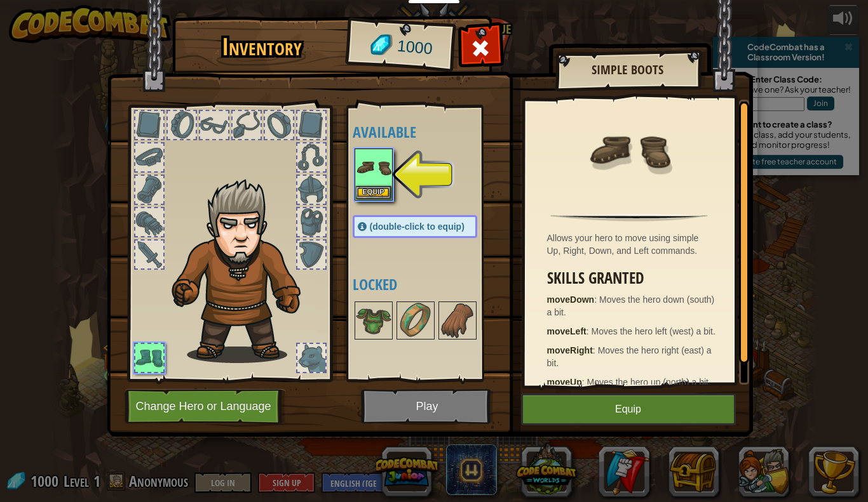 Image resolution: width=868 pixels, height=502 pixels. What do you see at coordinates (564, 382) in the screenshot?
I see `strong: moveUp` at bounding box center [564, 382].